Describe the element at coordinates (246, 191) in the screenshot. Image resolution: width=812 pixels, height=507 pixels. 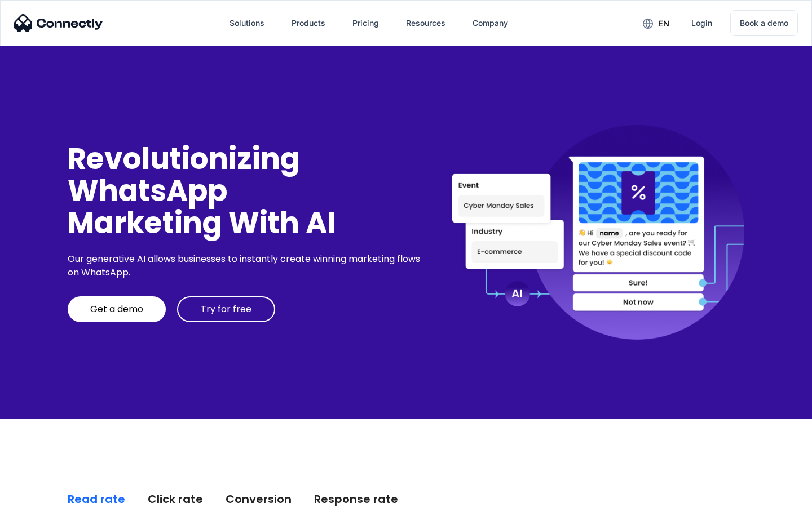
I see `div: Revolutionizing WhatsApp Marketing With AI` at that location.